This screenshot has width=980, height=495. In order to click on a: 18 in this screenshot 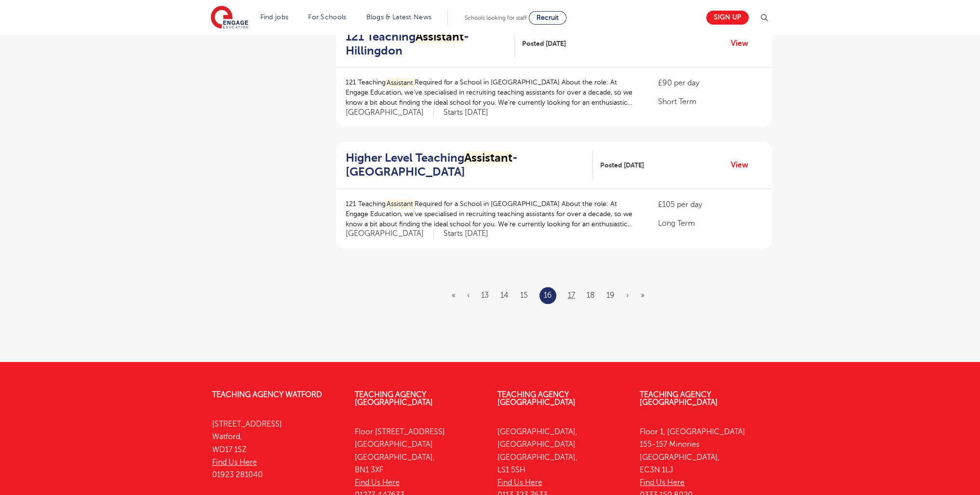, I will do `click(591, 295)`.